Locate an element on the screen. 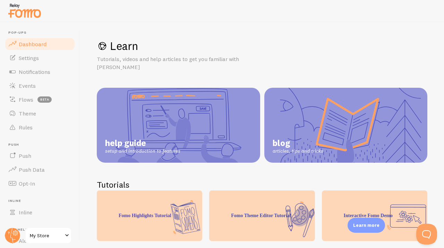 This screenshot has width=444, height=248. div: Fomo Highlights Tutorial is located at coordinates (149, 216).